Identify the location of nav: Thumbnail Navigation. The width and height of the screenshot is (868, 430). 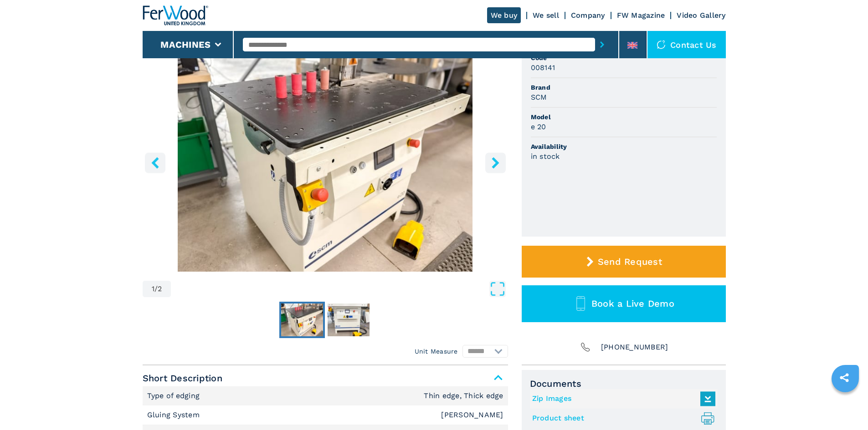
(325, 320).